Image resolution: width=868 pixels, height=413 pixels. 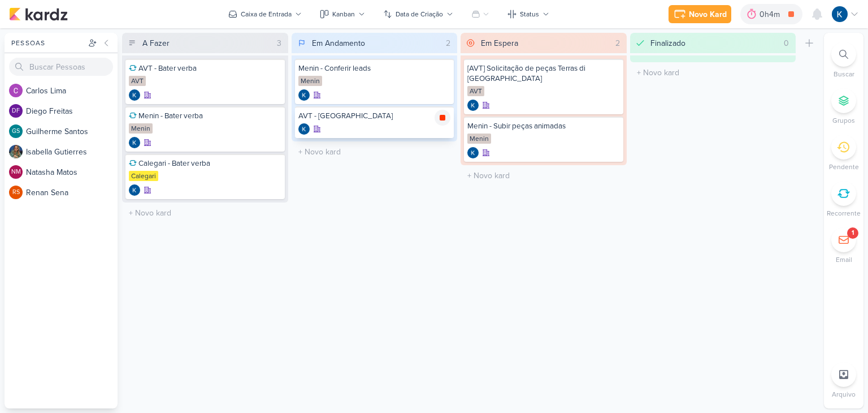 I want to click on img: Isabella Gutierres, so click(x=16, y=152).